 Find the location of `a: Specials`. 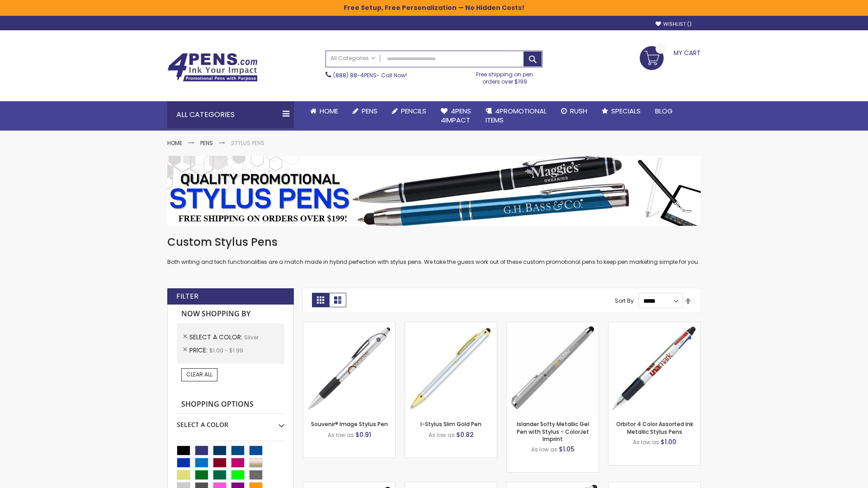

a: Specials is located at coordinates (621, 111).